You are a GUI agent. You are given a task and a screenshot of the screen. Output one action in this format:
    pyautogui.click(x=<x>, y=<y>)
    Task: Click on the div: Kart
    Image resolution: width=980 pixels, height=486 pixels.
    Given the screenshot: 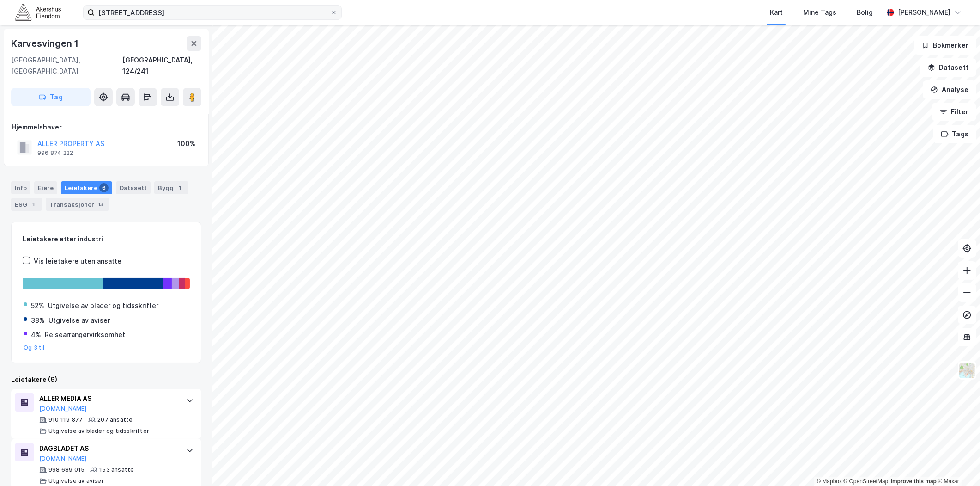 What is the action you would take?
    pyautogui.click(x=776, y=13)
    